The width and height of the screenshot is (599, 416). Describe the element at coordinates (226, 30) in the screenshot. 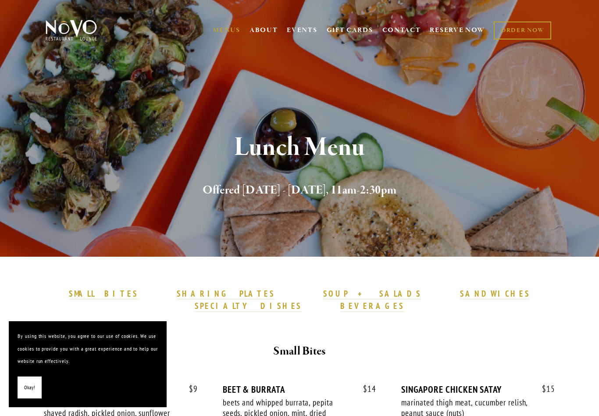

I see `a: MENUS` at that location.